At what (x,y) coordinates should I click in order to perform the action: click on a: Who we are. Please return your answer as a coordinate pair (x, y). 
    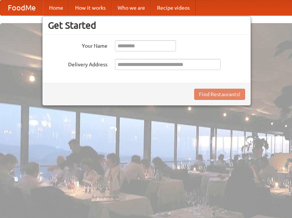
    Looking at the image, I should click on (131, 8).